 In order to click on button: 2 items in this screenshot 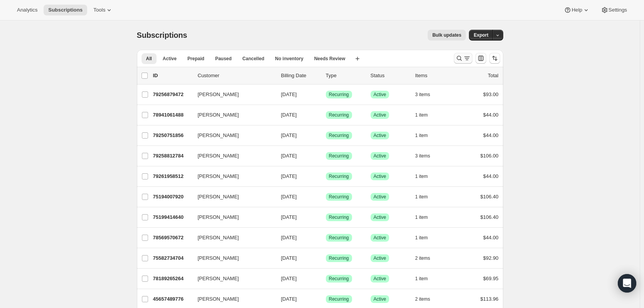, I will do `click(427, 258)`.